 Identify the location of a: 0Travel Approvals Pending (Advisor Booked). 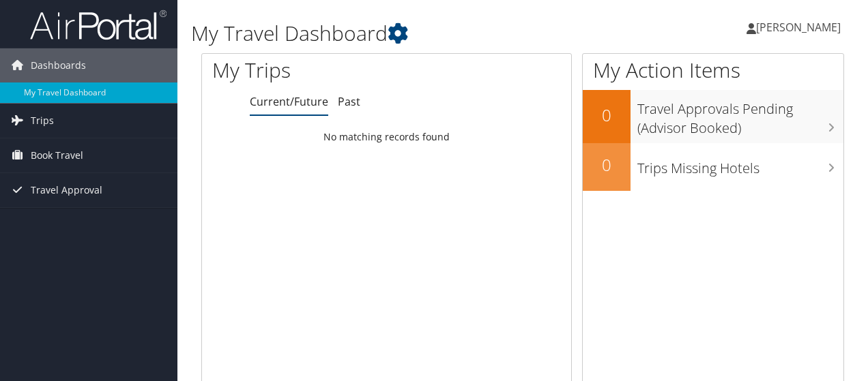
(713, 116).